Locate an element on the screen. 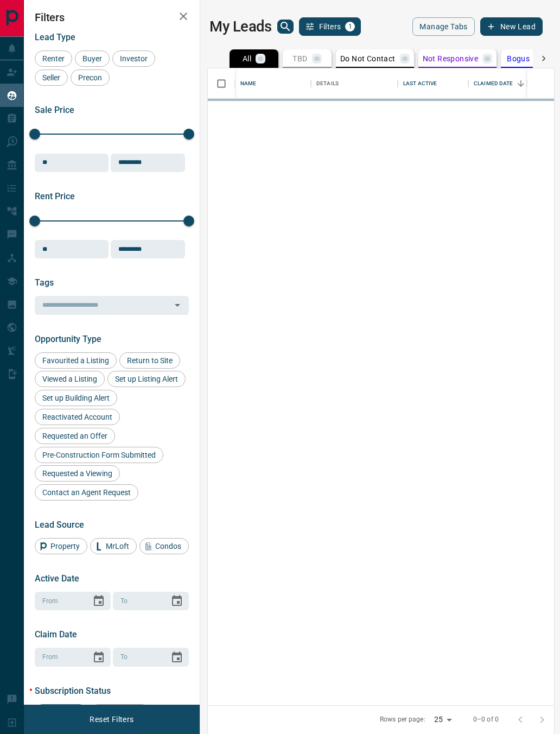 This screenshot has height=734, width=560. button: Manage Tabs is located at coordinates (444, 26).